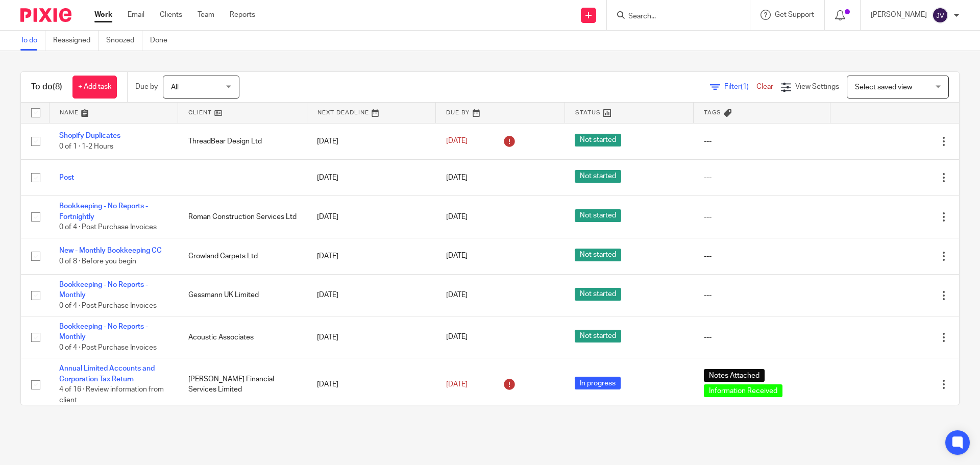 This screenshot has width=980, height=465. I want to click on a: Reassigned, so click(75, 40).